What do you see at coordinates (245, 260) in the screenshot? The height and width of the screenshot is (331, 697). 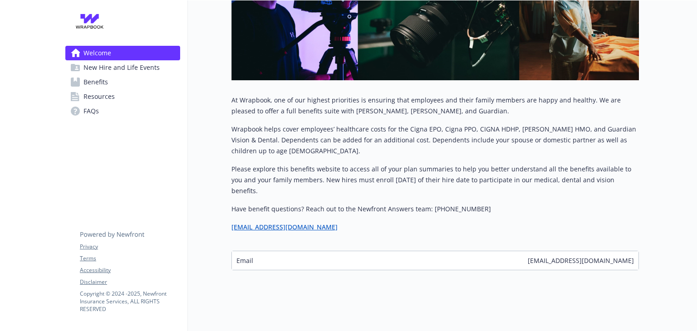 I see `span: Email` at bounding box center [245, 260].